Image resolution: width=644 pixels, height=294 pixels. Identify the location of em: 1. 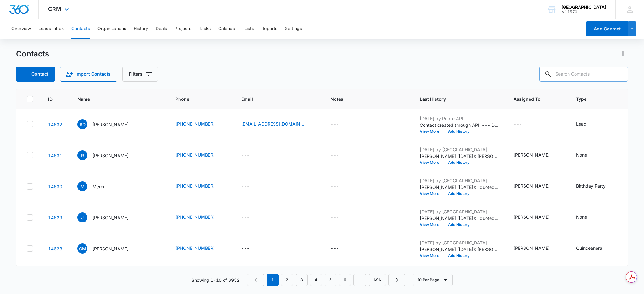
(272, 280).